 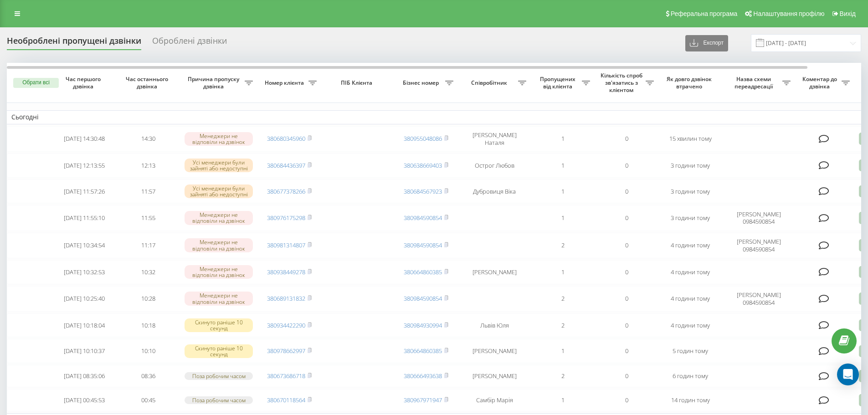 What do you see at coordinates (559, 82) in the screenshot?
I see `span: Пропущених від клієнта` at bounding box center [559, 82].